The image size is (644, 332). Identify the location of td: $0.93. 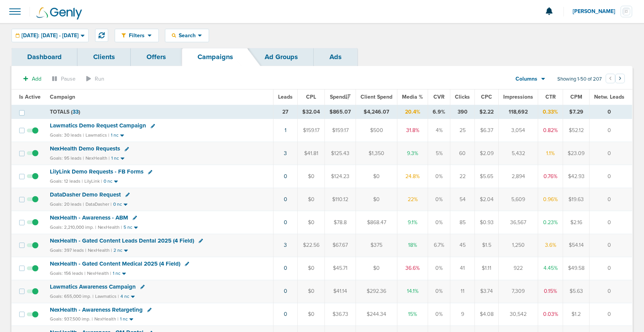
(487, 222).